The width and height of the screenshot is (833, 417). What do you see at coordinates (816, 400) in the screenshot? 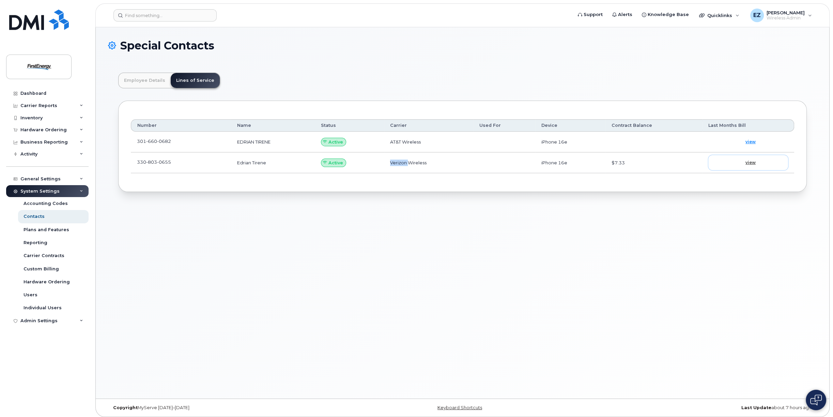
I see `img: Open chat` at bounding box center [816, 400].